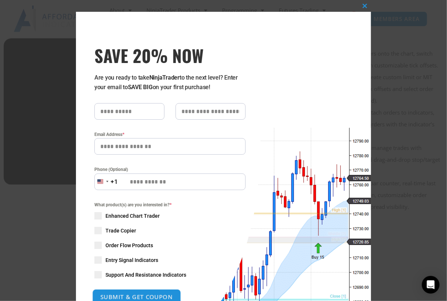 This screenshot has height=301, width=447. I want to click on label: Phone (Optional), so click(170, 170).